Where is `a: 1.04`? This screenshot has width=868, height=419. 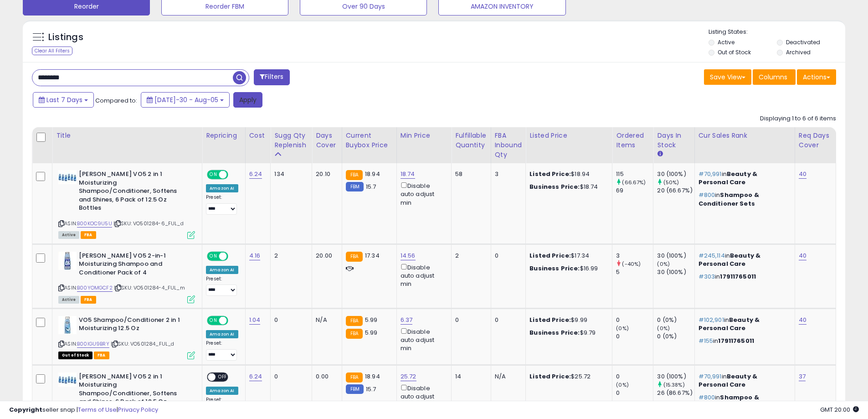
a: 1.04 is located at coordinates (255, 320).